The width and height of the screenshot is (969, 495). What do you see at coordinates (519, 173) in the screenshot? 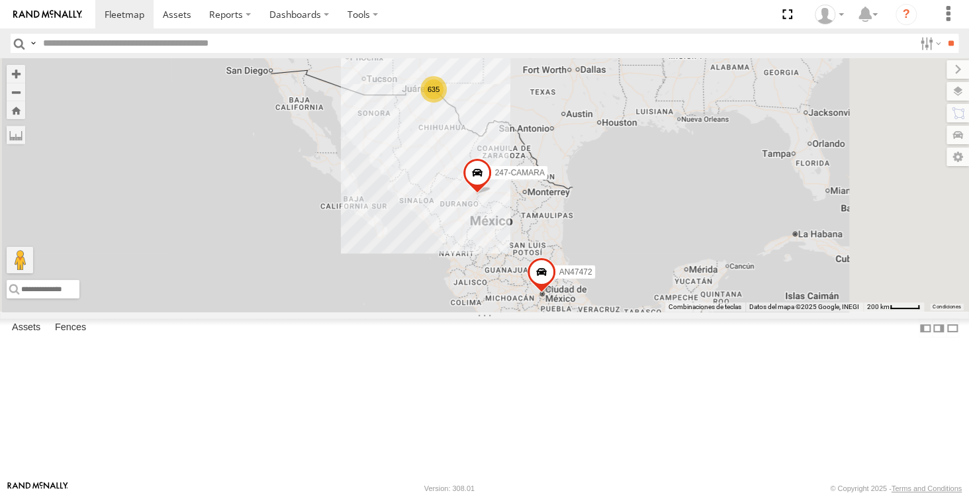
I see `span: 247-CAMARA` at bounding box center [519, 173].